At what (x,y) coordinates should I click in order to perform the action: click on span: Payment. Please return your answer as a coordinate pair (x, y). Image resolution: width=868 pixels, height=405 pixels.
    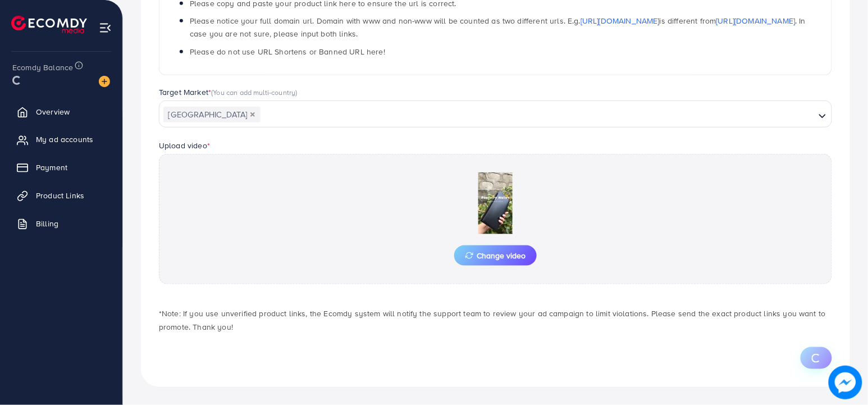
    Looking at the image, I should click on (52, 167).